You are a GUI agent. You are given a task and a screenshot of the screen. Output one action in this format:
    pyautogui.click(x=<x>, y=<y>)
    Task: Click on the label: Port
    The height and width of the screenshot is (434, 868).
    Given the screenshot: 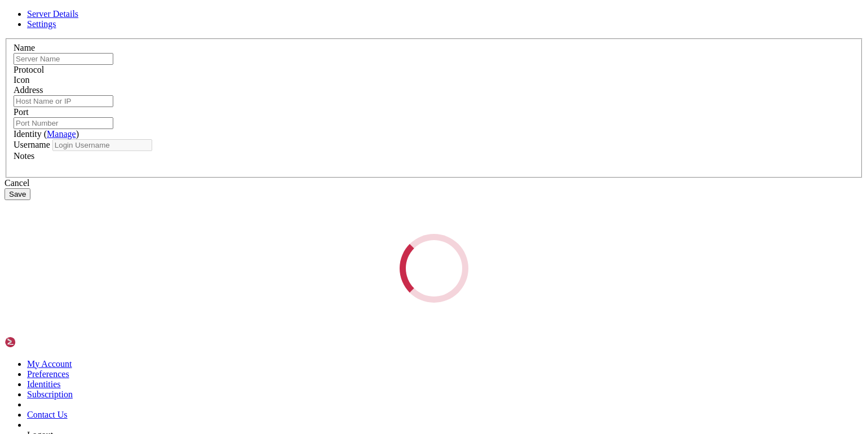 What is the action you would take?
    pyautogui.click(x=21, y=112)
    